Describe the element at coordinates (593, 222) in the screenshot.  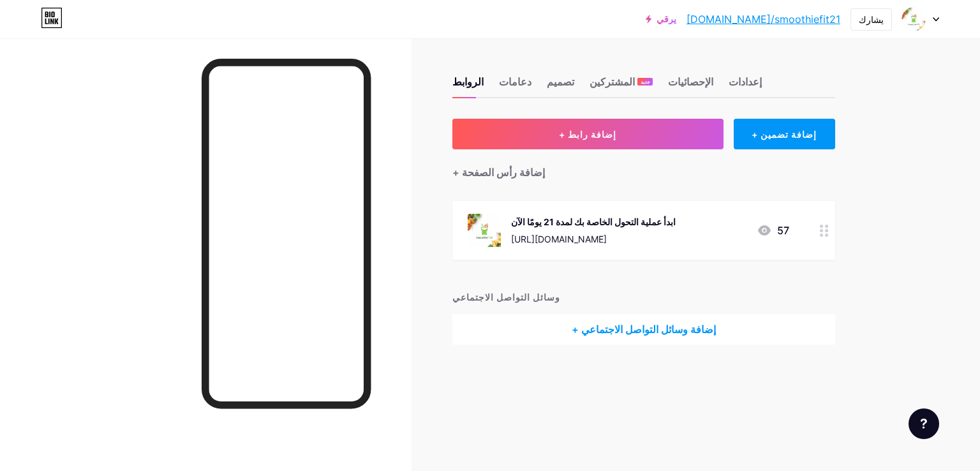
I see `font: ابدأ عملية التحول الخاصة بك لمدة 21 يومًا الآن` at that location.